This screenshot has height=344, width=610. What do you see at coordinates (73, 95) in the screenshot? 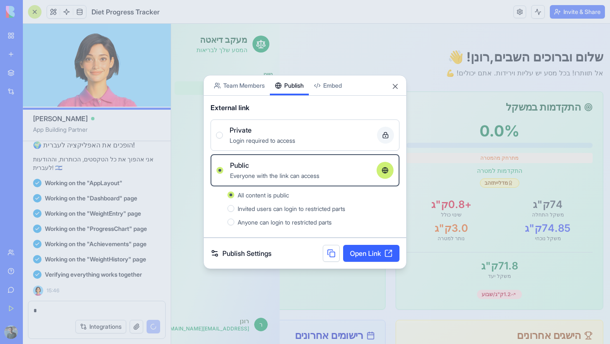
I see `span: גרף התקדמות` at bounding box center [73, 95].